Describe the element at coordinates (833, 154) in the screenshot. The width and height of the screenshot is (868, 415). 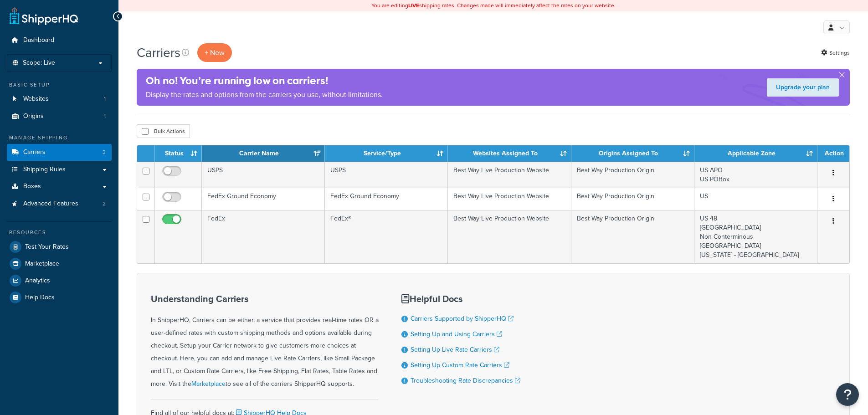
I see `th: Action` at that location.